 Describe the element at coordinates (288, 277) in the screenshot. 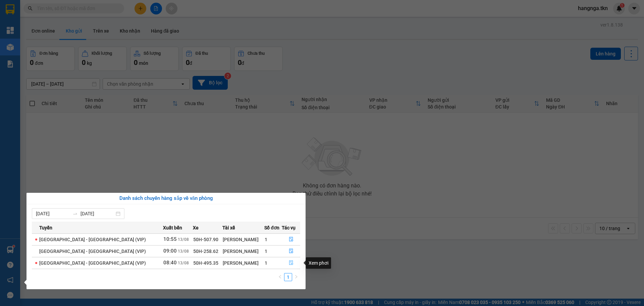

I see `li: 1` at that location.